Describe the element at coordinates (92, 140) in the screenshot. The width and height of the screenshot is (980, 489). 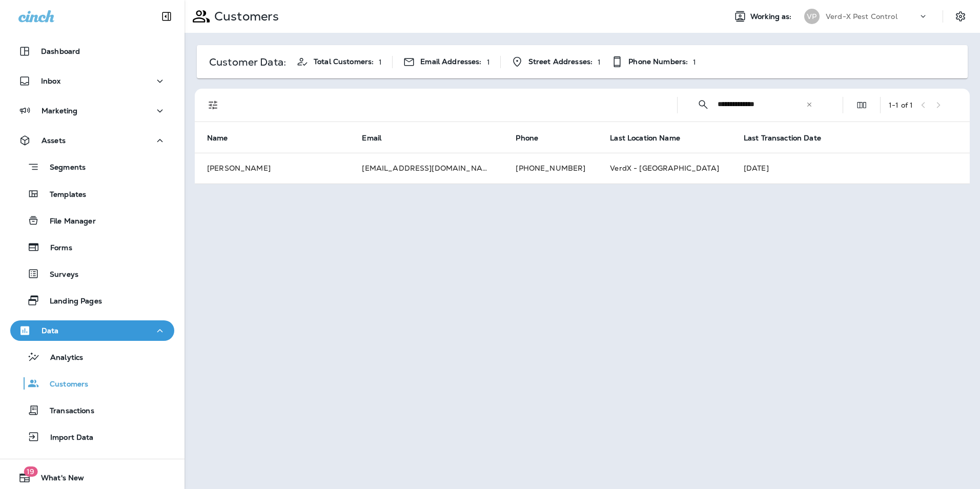
I see `button: Assets` at that location.